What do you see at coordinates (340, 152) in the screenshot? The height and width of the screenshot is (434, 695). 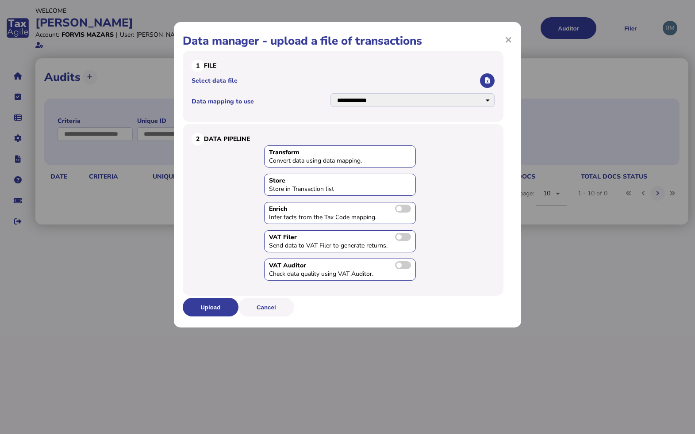 I see `div: Transform` at bounding box center [340, 152].